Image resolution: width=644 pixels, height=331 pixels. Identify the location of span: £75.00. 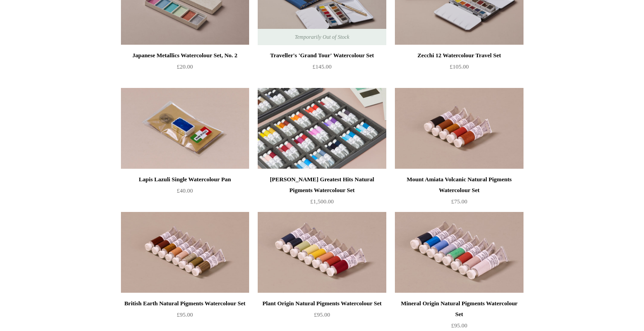
(460, 201).